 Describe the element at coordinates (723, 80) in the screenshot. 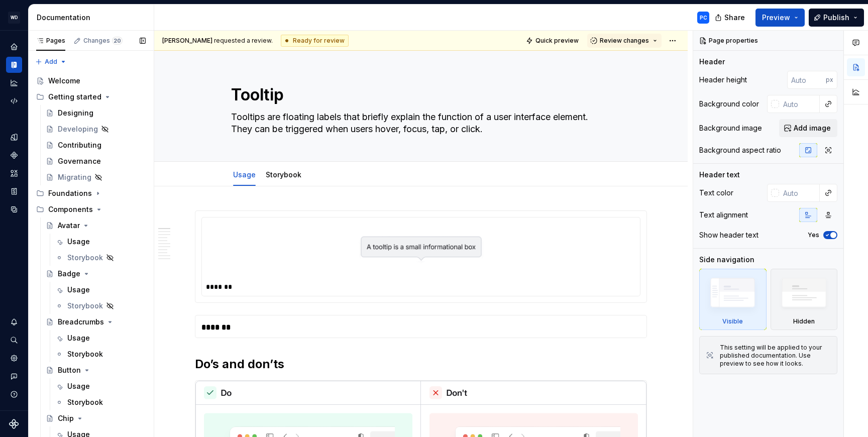

I see `div: Header height` at that location.